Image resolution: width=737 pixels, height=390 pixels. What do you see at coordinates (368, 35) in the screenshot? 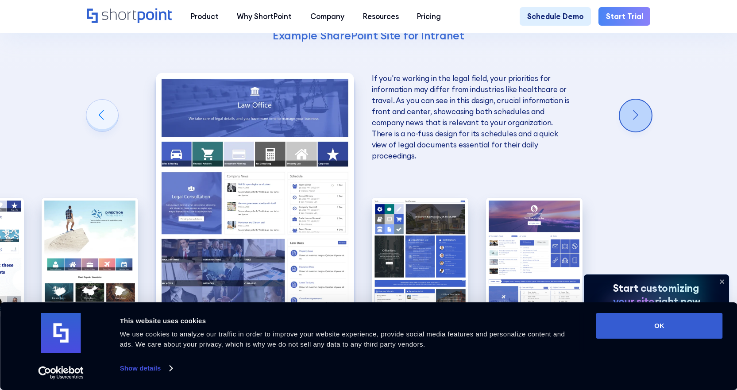
I see `h4: Example SharePoint Site for Intranet` at bounding box center [368, 35].